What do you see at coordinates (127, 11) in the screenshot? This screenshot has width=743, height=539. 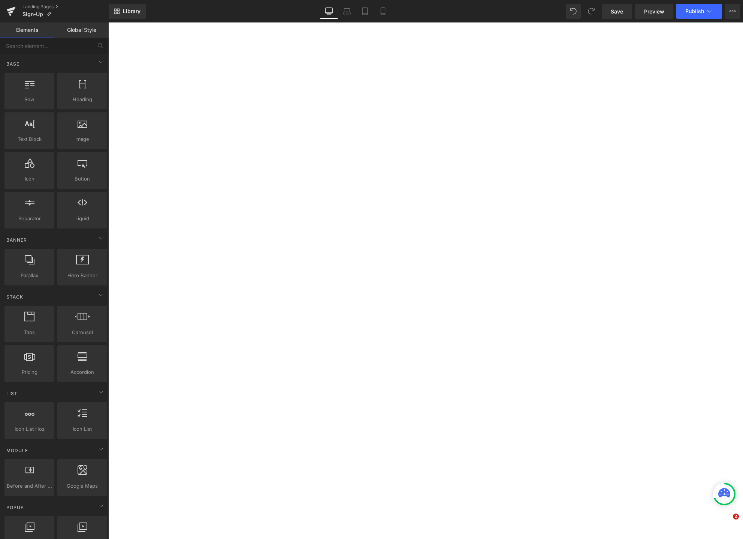 I see `a: New Library` at bounding box center [127, 11].